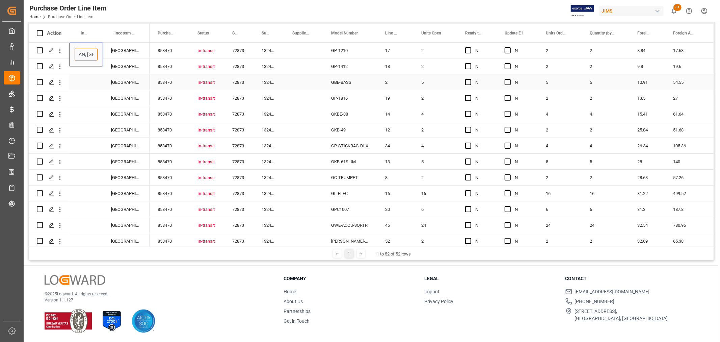 The width and height of the screenshot is (720, 342). Describe the element at coordinates (647, 50) in the screenshot. I see `div: 8.84` at that location.